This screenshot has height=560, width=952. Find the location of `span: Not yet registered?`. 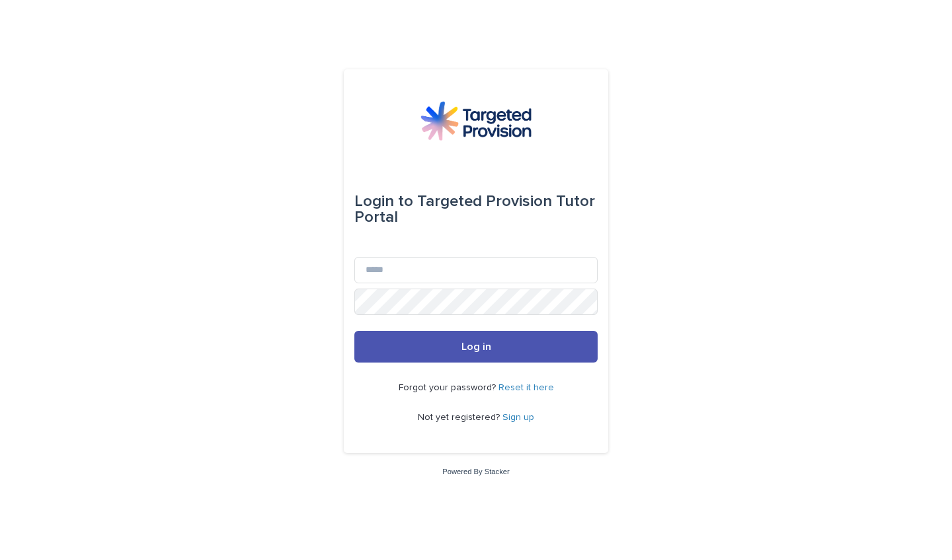

span: Not yet registered? is located at coordinates (460, 418).